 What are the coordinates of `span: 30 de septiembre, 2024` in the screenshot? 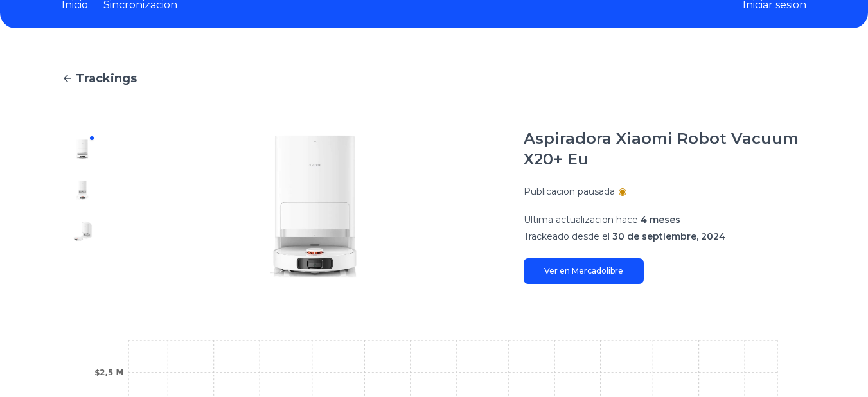 It's located at (669, 237).